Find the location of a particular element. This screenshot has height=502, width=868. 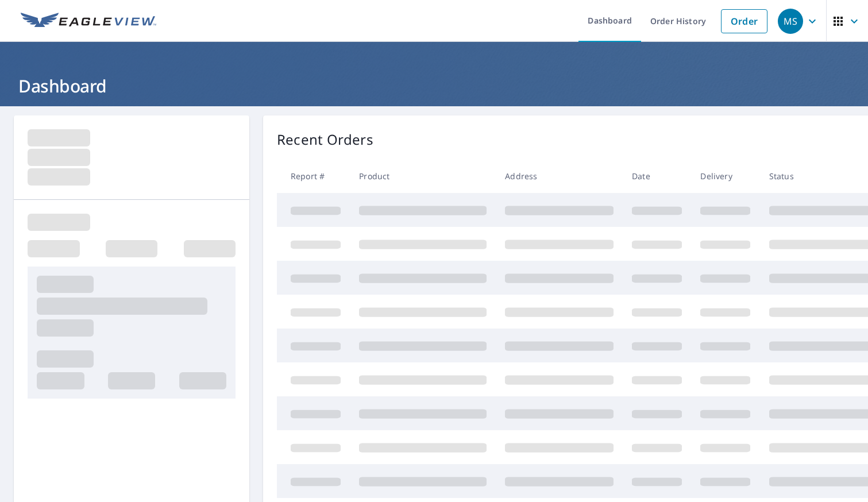

th: Address is located at coordinates (559, 175).